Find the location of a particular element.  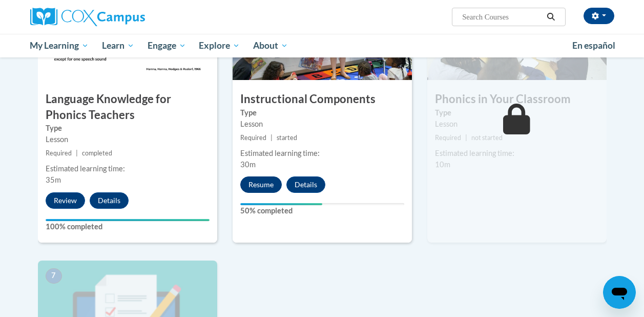

span: 7 is located at coordinates (54, 275).